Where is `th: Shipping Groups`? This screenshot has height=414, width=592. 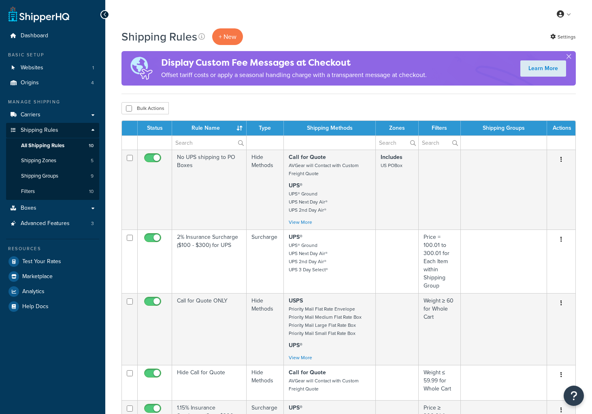
th: Shipping Groups is located at coordinates (504, 128).